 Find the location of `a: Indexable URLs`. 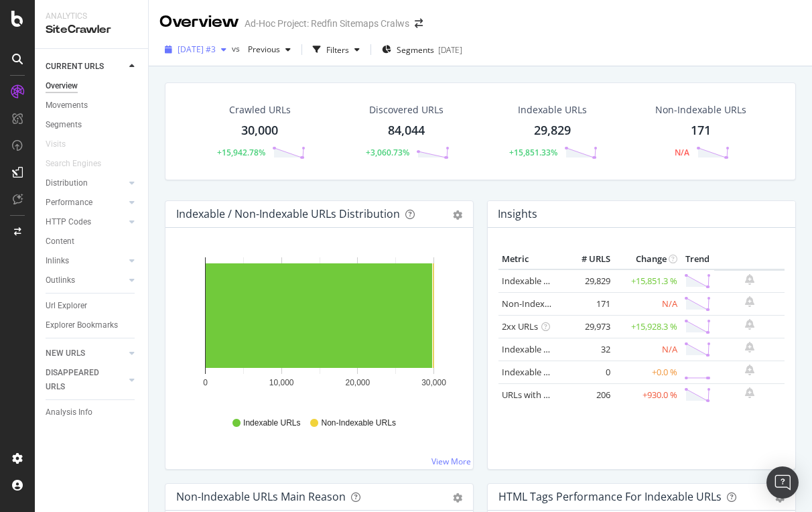

a: Indexable URLs is located at coordinates (532, 281).